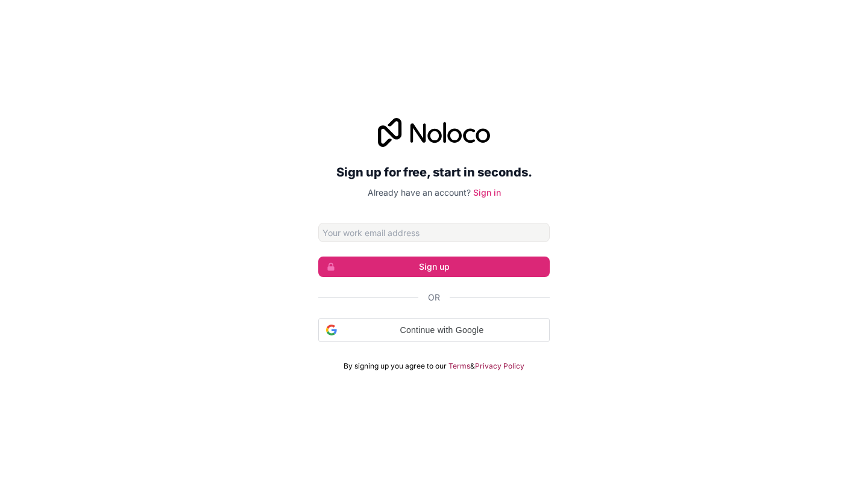 The image size is (868, 489). What do you see at coordinates (434, 172) in the screenshot?
I see `h2: Sign up for free, start in seconds.` at bounding box center [434, 172].